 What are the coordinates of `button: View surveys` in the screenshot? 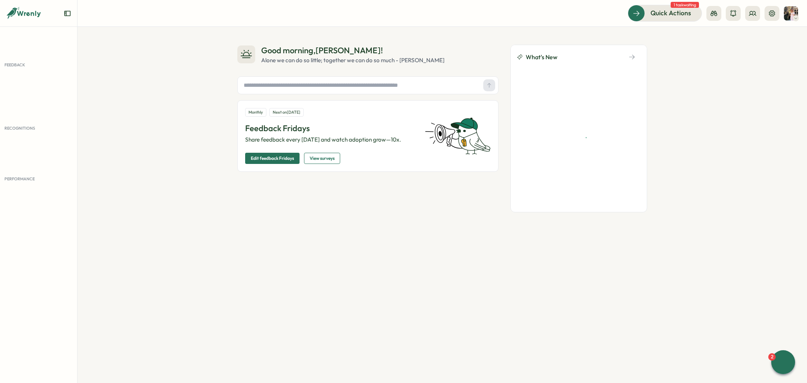 It's located at (322, 158).